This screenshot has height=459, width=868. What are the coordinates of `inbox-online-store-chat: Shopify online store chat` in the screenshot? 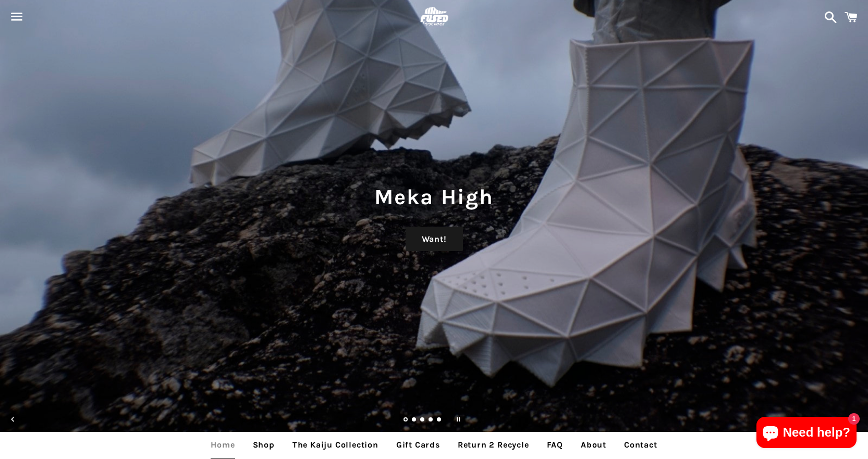 It's located at (806, 433).